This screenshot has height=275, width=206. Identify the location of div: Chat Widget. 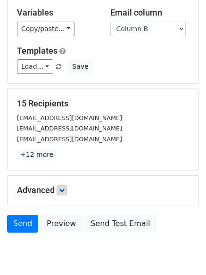
(182, 253).